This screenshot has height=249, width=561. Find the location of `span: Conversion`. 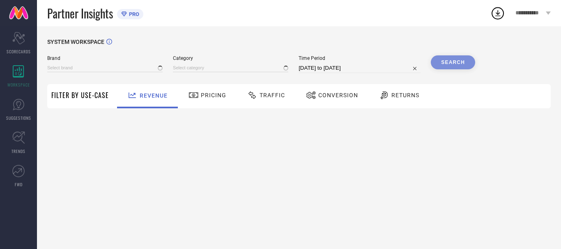

span: Conversion is located at coordinates (338, 95).